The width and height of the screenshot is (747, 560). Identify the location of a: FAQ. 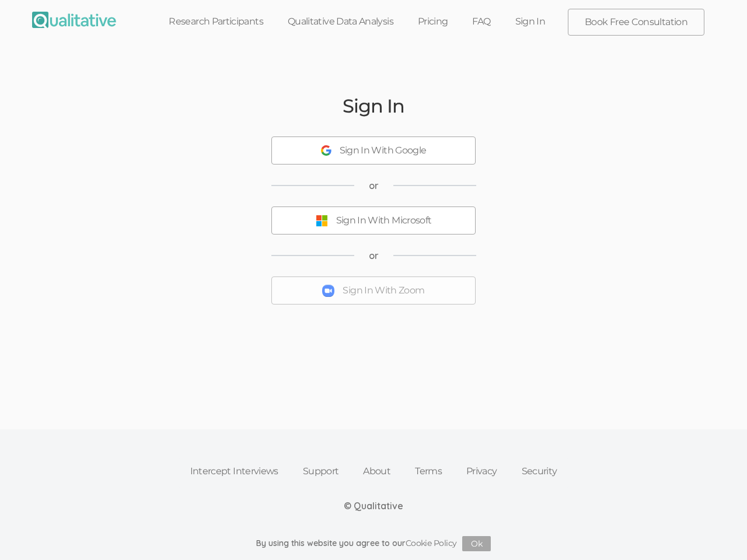
(481, 21).